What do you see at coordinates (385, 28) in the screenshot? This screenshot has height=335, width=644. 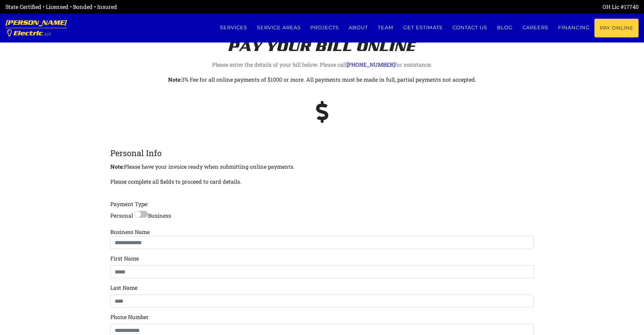 I see `a: Team` at bounding box center [385, 28].